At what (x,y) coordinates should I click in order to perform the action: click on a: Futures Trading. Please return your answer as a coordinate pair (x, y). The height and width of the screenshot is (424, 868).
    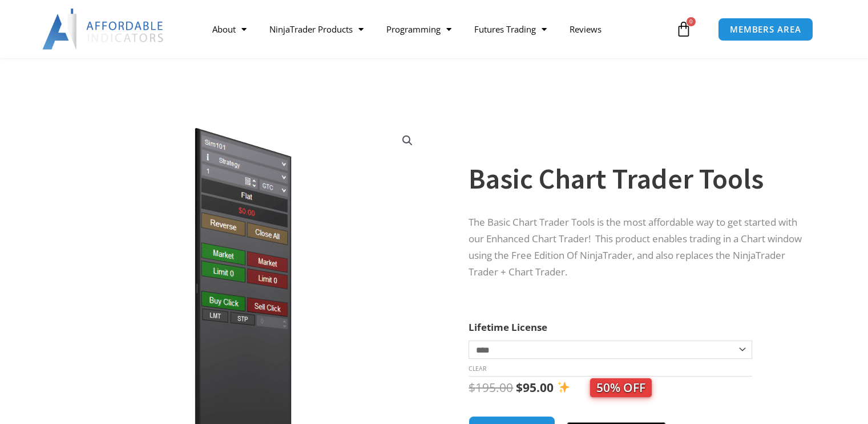
    Looking at the image, I should click on (510, 29).